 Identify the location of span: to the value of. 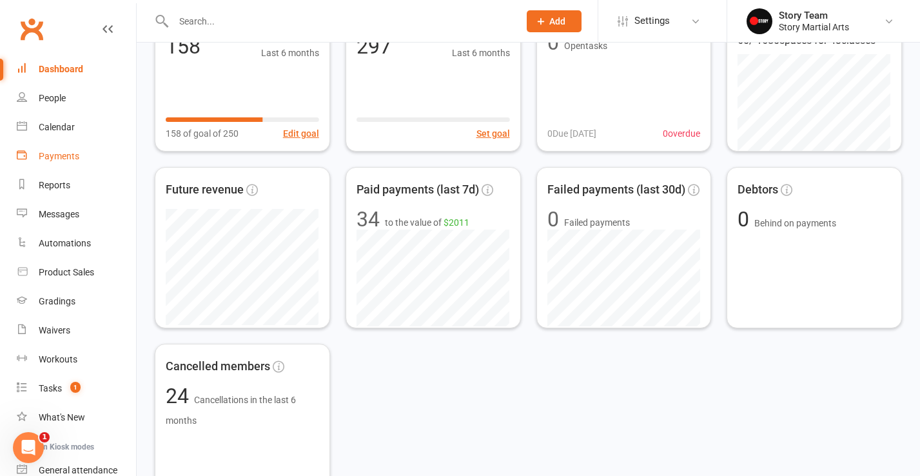
(427, 223).